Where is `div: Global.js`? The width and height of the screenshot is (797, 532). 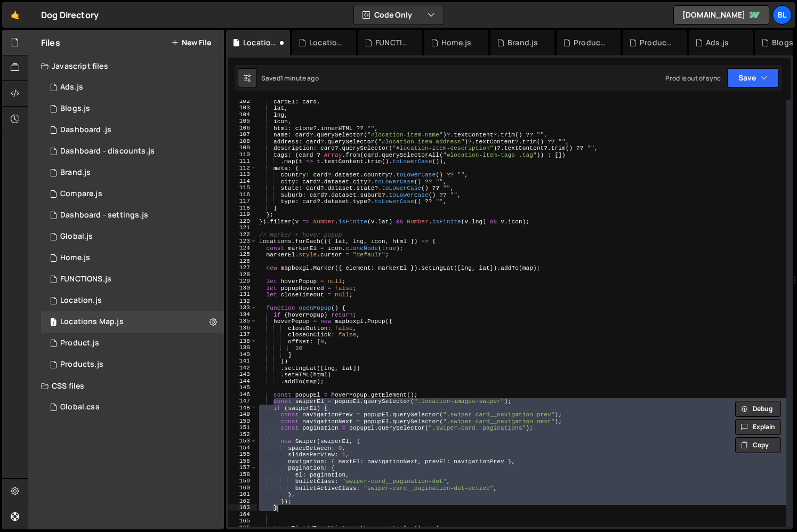
div: Global.js is located at coordinates (76, 237).